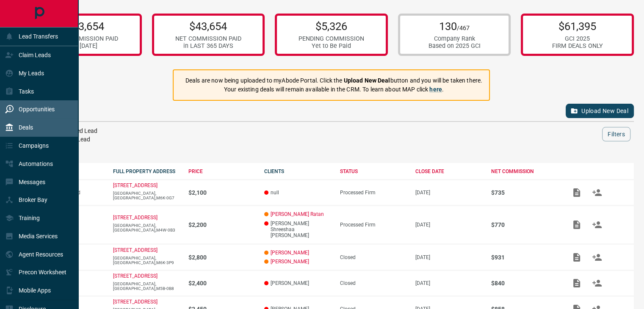 This screenshot has width=644, height=309. I want to click on div: Company Rank, so click(454, 38).